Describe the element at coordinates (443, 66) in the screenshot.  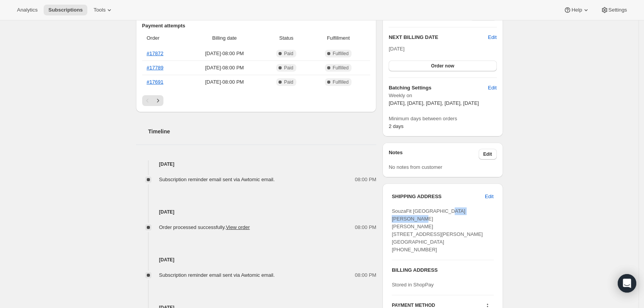
I see `span: Order now` at that location.